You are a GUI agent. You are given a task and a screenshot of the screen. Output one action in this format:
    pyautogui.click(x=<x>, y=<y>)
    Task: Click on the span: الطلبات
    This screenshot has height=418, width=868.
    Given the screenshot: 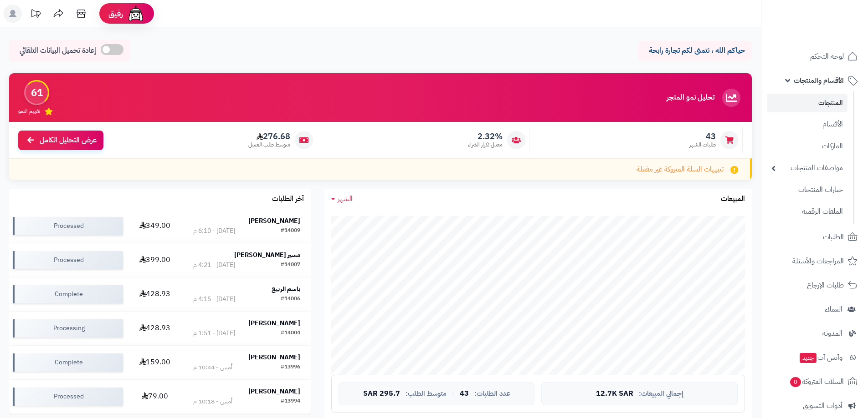 What is the action you would take?
    pyautogui.click(x=834, y=237)
    